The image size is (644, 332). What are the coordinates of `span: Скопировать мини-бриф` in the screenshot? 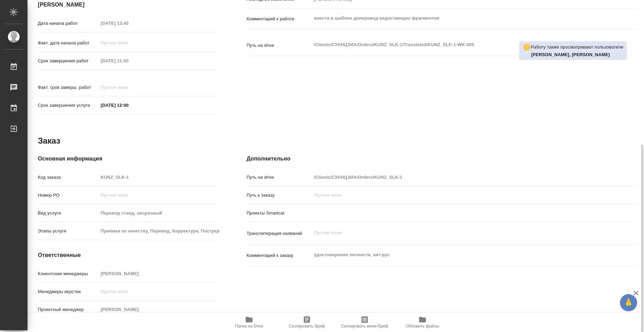 It's located at (364, 326).